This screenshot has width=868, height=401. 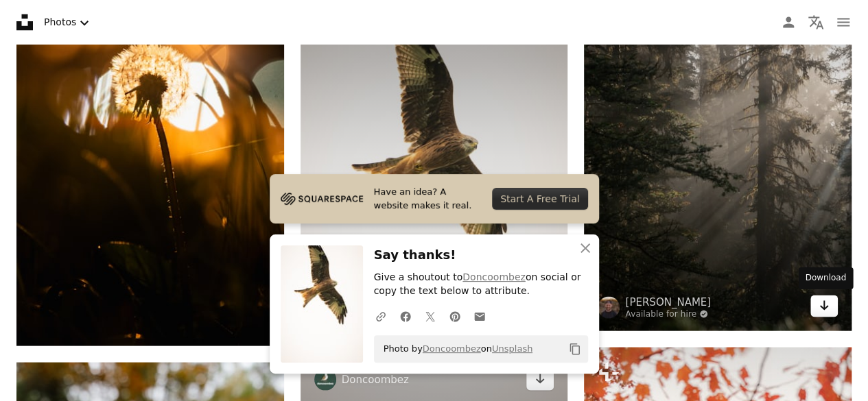 What do you see at coordinates (150, 149) in the screenshot?
I see `a: Dandelion backlit by golden sunset light.` at bounding box center [150, 149].